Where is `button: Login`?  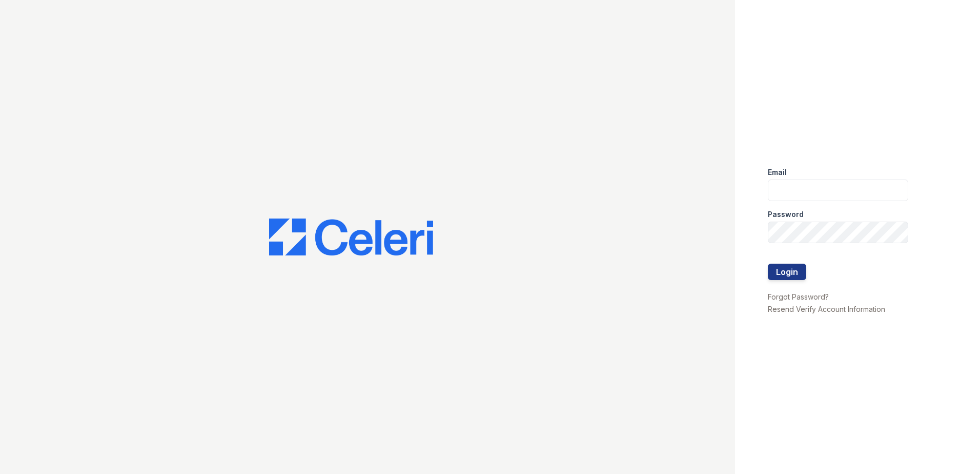
button: Login is located at coordinates (787, 272).